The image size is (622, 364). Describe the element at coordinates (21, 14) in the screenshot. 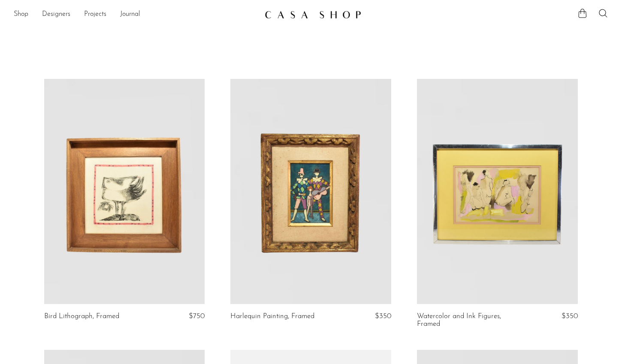

I see `a: Shop` at that location.